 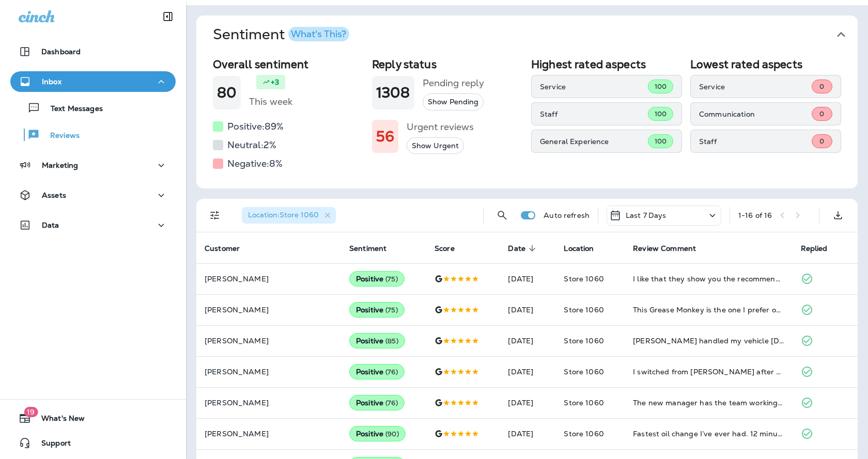 What do you see at coordinates (393, 92) in the screenshot?
I see `h1: 1308` at bounding box center [393, 92].